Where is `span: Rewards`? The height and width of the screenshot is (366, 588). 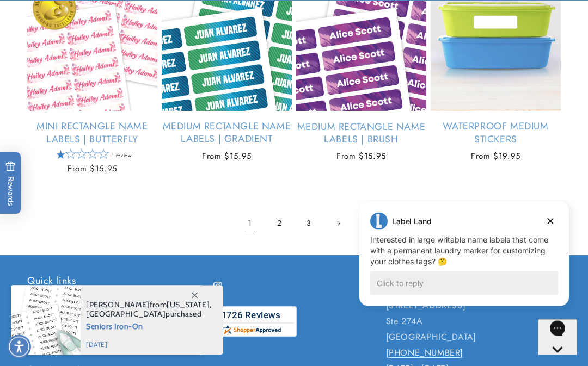
span: Rewards is located at coordinates (10, 183).